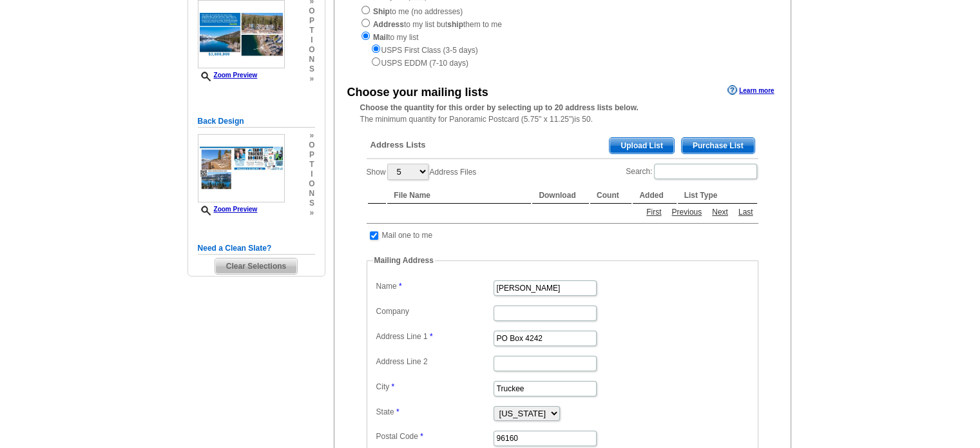 The height and width of the screenshot is (448, 980). What do you see at coordinates (434, 362) in the screenshot?
I see `label: Address Line 2` at bounding box center [434, 362].